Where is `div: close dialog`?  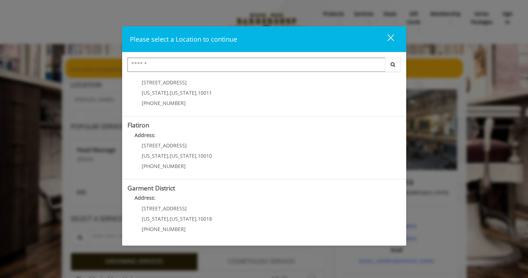
div: close dialog is located at coordinates (387, 39).